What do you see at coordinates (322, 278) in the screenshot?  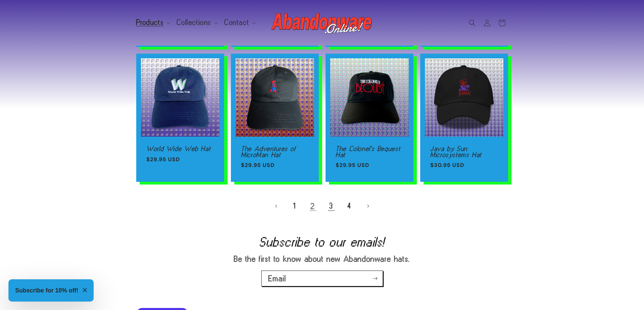 I see `input: Email` at bounding box center [322, 278].